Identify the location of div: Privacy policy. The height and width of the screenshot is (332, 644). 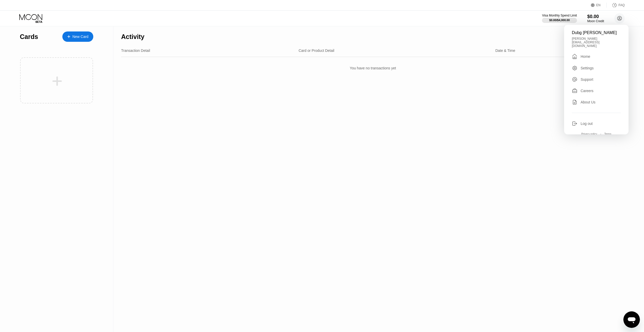
(589, 134).